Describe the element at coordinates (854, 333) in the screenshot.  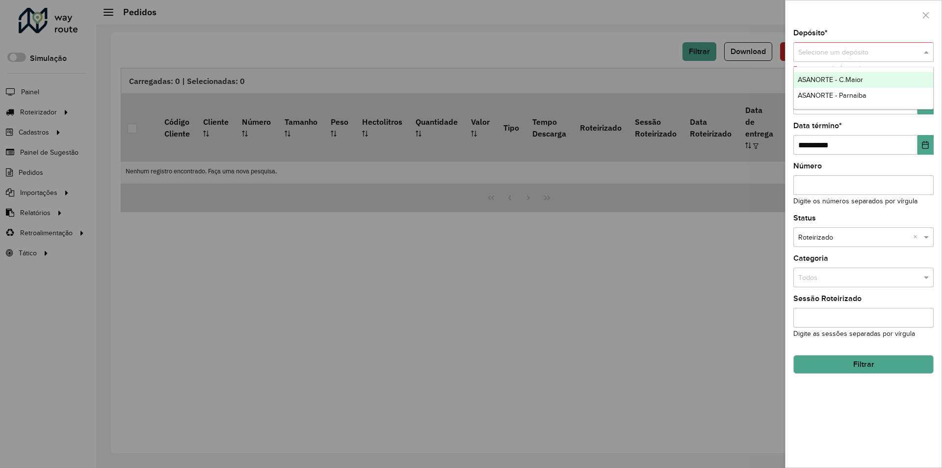
I see `small: Digite as sessões separadas por vírgula` at that location.